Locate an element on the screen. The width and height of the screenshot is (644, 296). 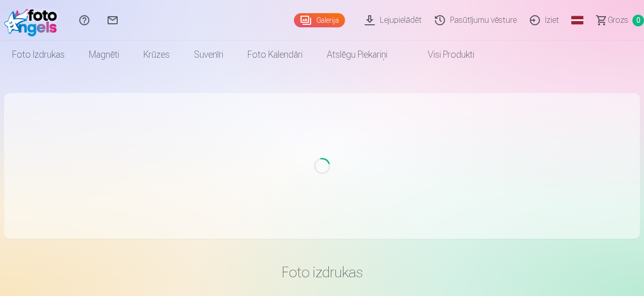
a: Galerija is located at coordinates (319, 20).